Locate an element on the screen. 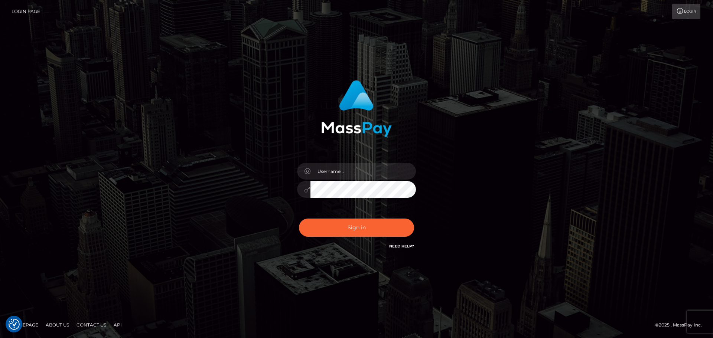  img: MassPay Login is located at coordinates (356, 108).